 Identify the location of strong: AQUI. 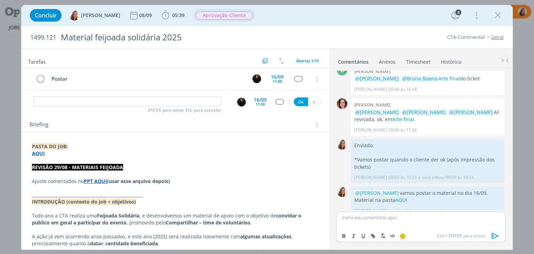
(38, 153).